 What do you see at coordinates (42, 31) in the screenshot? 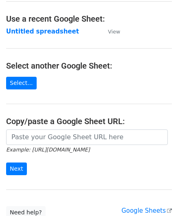
I see `a: Untitled spreadsheet` at bounding box center [42, 31].